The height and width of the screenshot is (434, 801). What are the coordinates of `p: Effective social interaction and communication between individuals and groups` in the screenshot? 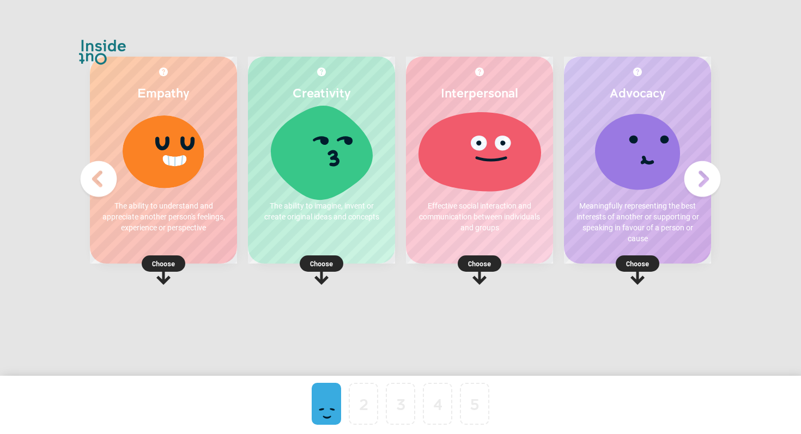 It's located at (480, 217).